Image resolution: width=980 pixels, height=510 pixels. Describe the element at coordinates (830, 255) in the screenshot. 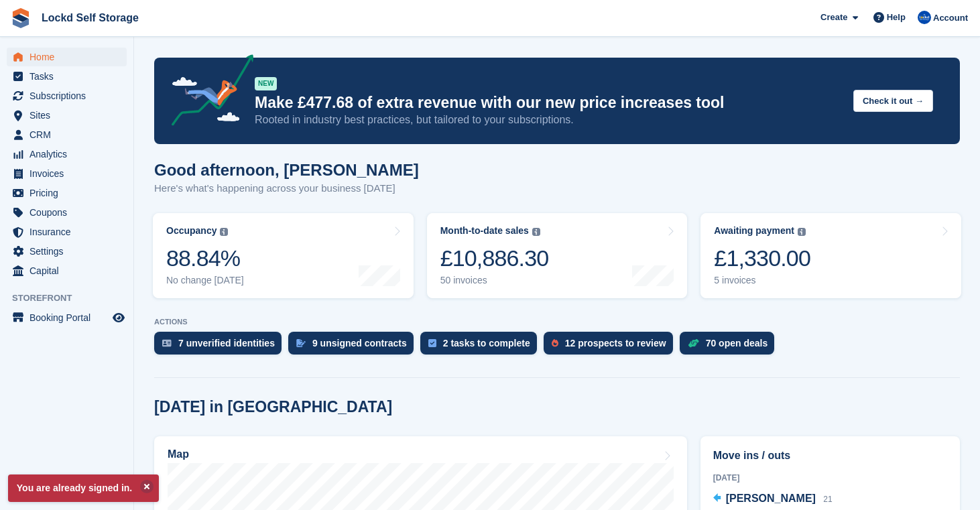

I see `a: Awaiting payment £1,330.00 5 invoices` at that location.